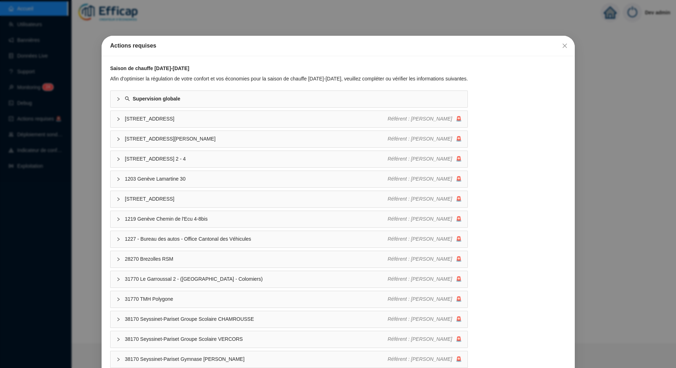  I want to click on div: Supervision globale, so click(289, 99).